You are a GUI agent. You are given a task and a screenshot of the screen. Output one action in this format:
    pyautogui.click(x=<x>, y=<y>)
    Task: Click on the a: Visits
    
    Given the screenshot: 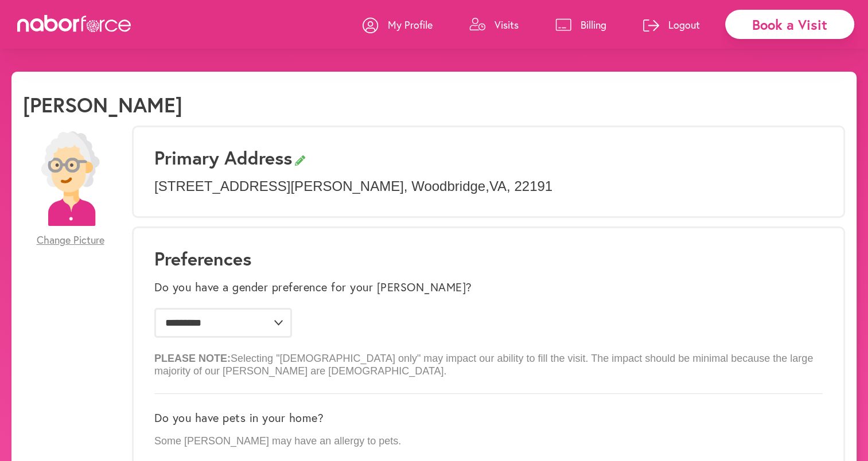 What is the action you would take?
    pyautogui.click(x=494, y=25)
    